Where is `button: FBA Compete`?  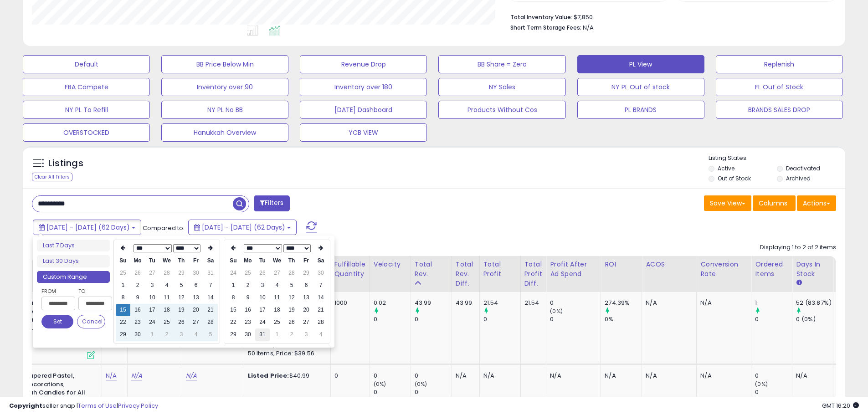 button: FBA Compete is located at coordinates (86, 87).